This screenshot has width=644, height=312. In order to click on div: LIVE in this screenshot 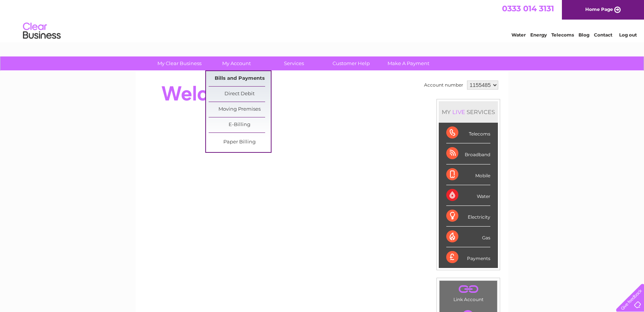, I will do `click(458, 112)`.